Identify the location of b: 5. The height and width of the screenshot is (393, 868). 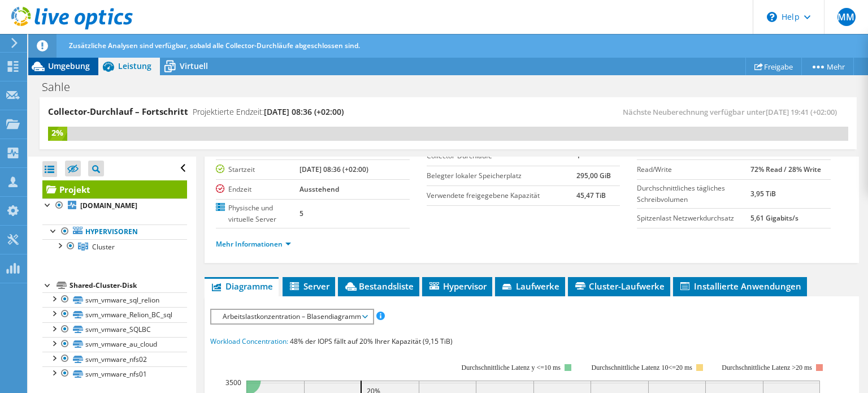
(302, 213).